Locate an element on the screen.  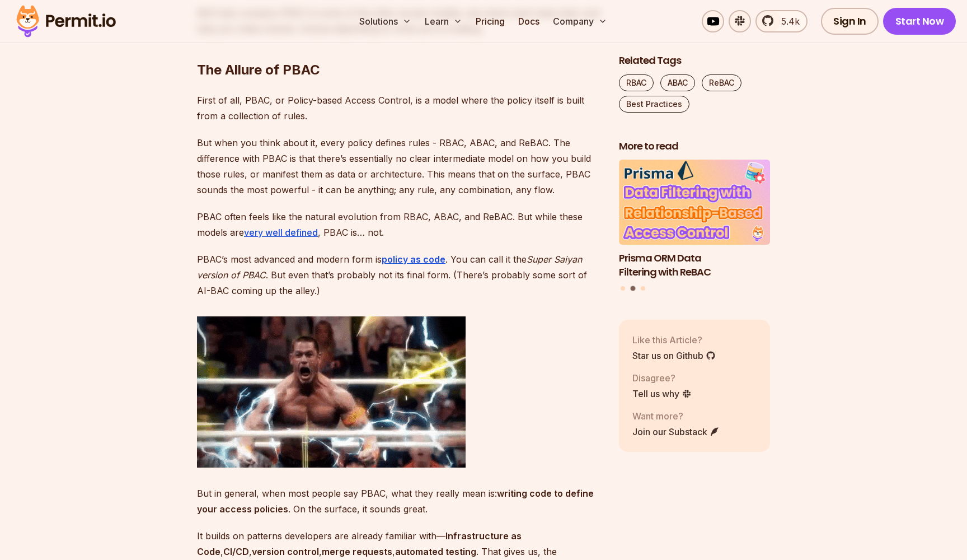
a: Start Now is located at coordinates (920, 21).